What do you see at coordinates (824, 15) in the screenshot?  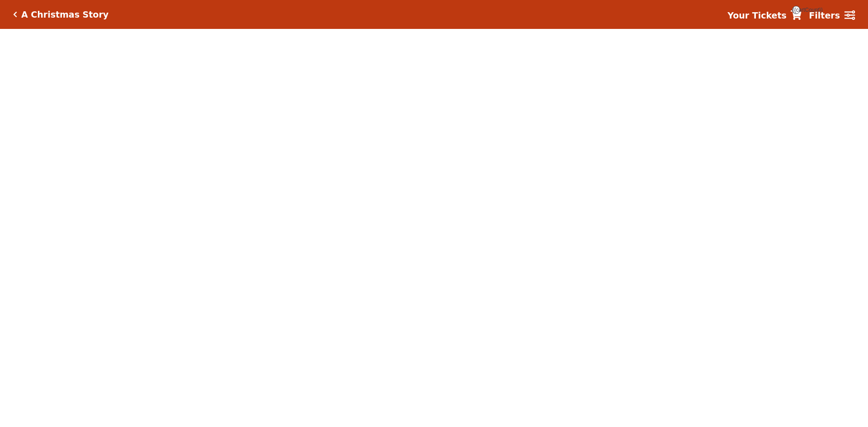 I see `strong: Filters` at bounding box center [824, 15].